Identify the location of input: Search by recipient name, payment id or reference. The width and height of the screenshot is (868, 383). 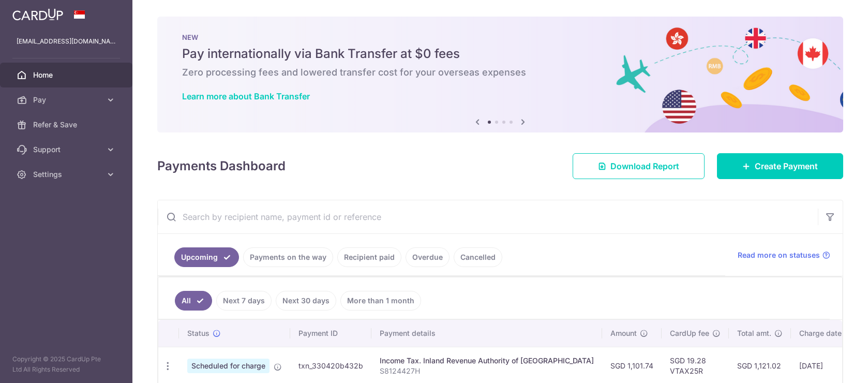
(488, 217).